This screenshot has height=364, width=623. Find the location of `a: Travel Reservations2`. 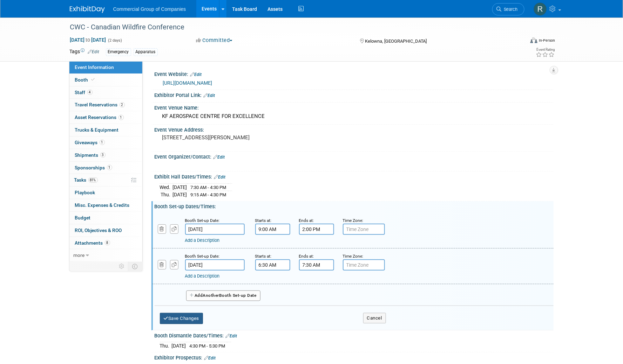

a: Travel Reservations2 is located at coordinates (106, 105).